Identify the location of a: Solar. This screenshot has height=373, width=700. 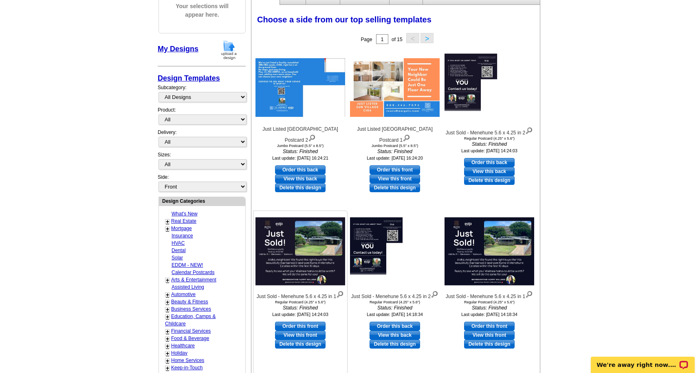
(177, 258).